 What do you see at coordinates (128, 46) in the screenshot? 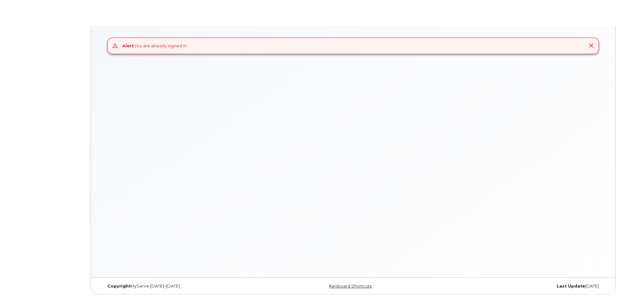
I see `strong: Alert` at bounding box center [128, 46].